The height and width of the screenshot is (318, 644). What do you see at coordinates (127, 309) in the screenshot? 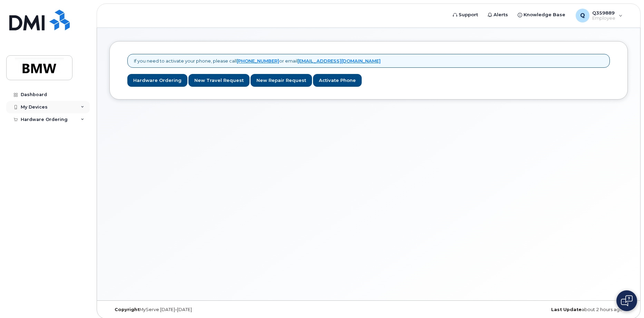
I see `strong: Copyright` at bounding box center [127, 309].